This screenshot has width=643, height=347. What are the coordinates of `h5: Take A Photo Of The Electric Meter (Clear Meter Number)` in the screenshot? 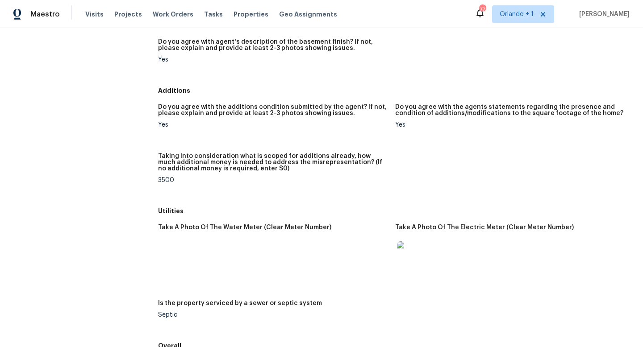 It's located at (484, 228).